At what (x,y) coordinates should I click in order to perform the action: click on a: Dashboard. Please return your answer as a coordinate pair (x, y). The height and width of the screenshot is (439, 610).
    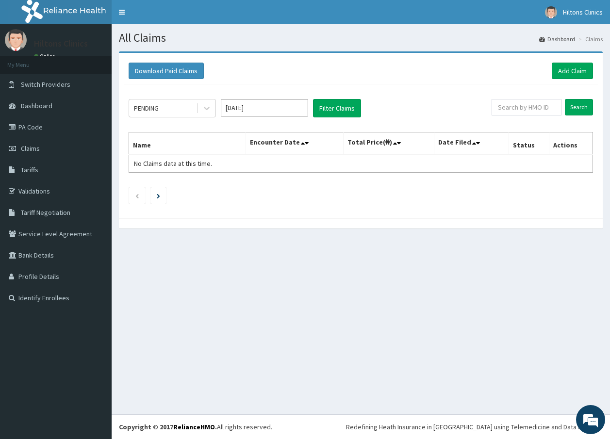
    Looking at the image, I should click on (557, 39).